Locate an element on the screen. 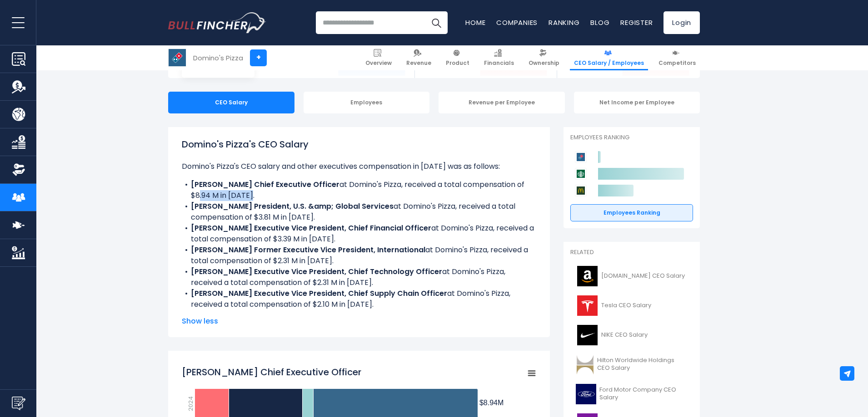 Image resolution: width=868 pixels, height=417 pixels. span: Ownership is located at coordinates (544, 63).